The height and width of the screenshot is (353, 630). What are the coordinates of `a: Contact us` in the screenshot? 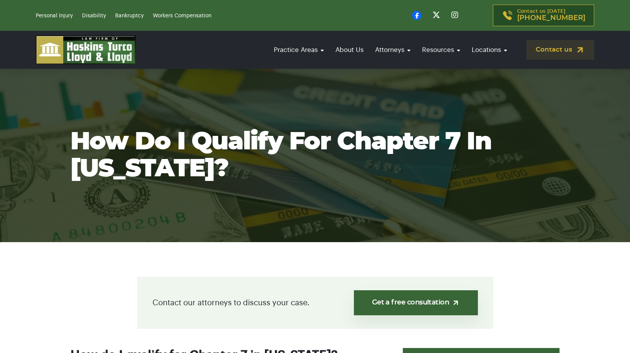 It's located at (560, 50).